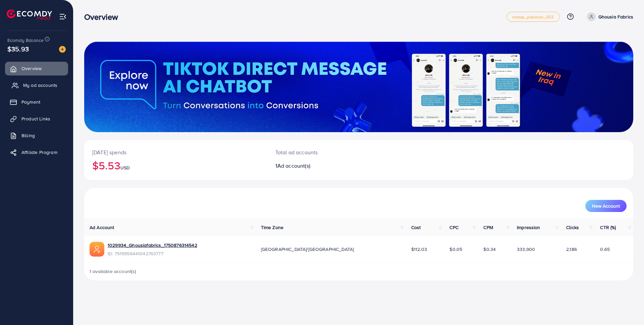 This screenshot has height=325, width=644. Describe the element at coordinates (455, 249) in the screenshot. I see `span: $0.05` at that location.